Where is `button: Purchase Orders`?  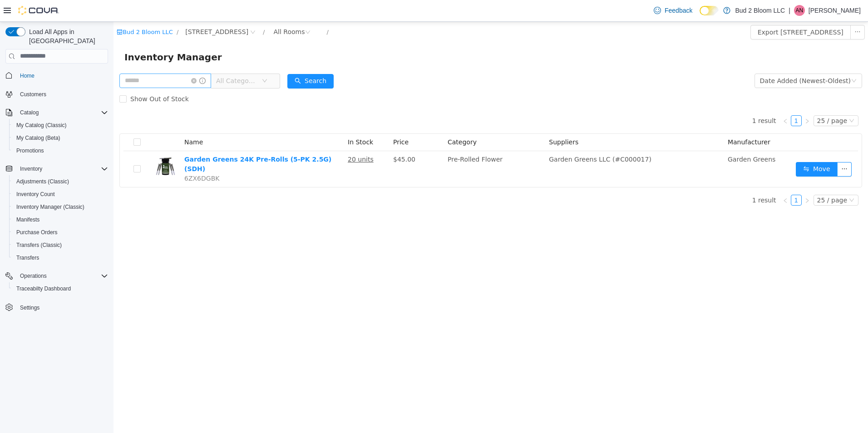
button: Purchase Orders is located at coordinates (61, 233).